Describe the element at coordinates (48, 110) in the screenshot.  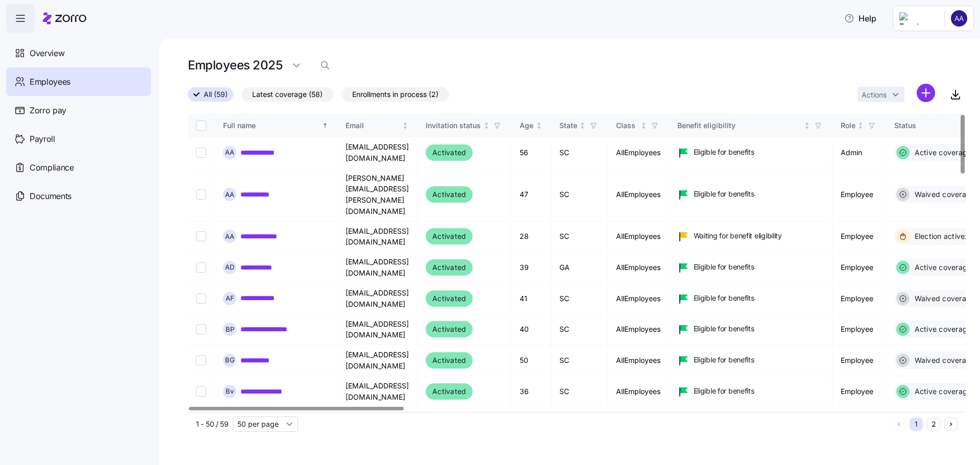
I see `span: Zorro pay` at that location.